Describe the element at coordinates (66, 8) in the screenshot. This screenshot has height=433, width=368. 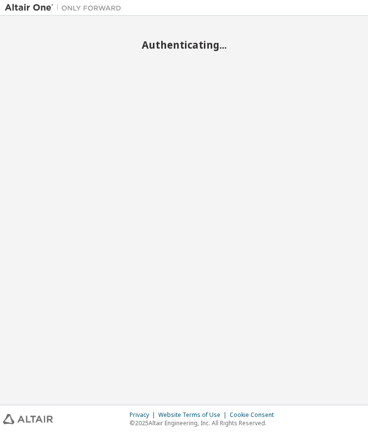
I see `img: Altair One` at that location.